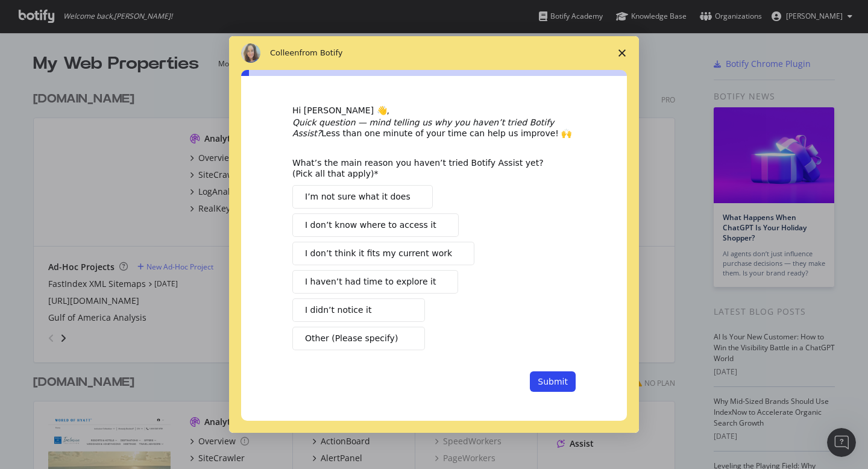  I want to click on span: Colleen, so click(284, 53).